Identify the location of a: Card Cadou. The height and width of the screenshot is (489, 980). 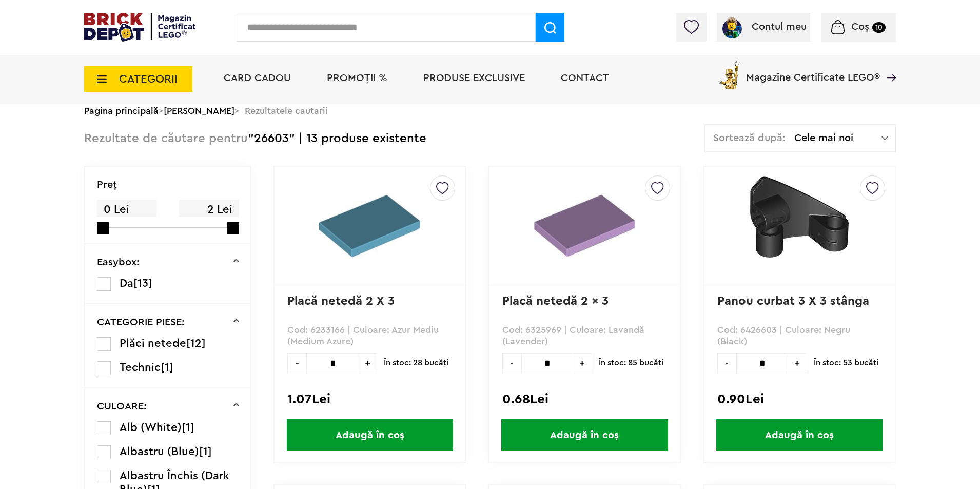
(257, 78).